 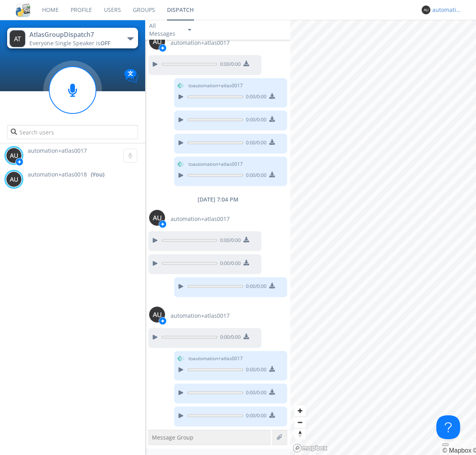 What do you see at coordinates (456, 450) in the screenshot?
I see `a: Mapbox` at bounding box center [456, 450].